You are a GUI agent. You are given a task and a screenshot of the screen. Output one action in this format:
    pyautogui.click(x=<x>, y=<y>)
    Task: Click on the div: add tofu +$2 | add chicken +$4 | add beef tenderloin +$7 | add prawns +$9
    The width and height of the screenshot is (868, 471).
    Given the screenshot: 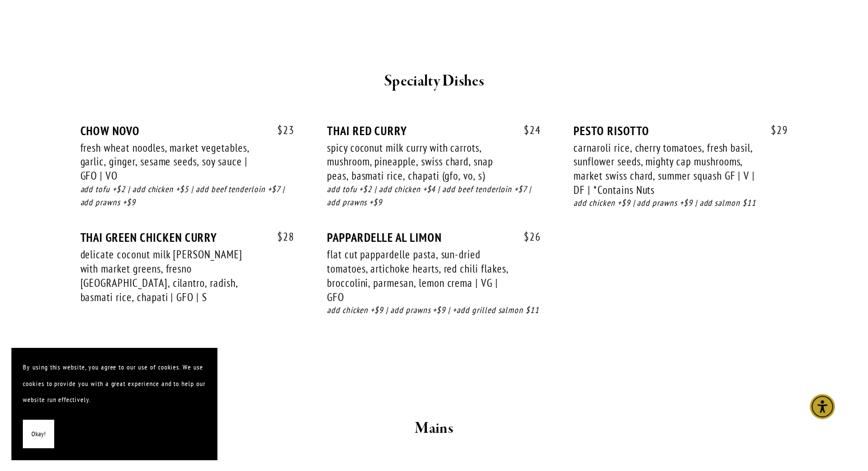 What is the action you would take?
    pyautogui.click(x=434, y=196)
    